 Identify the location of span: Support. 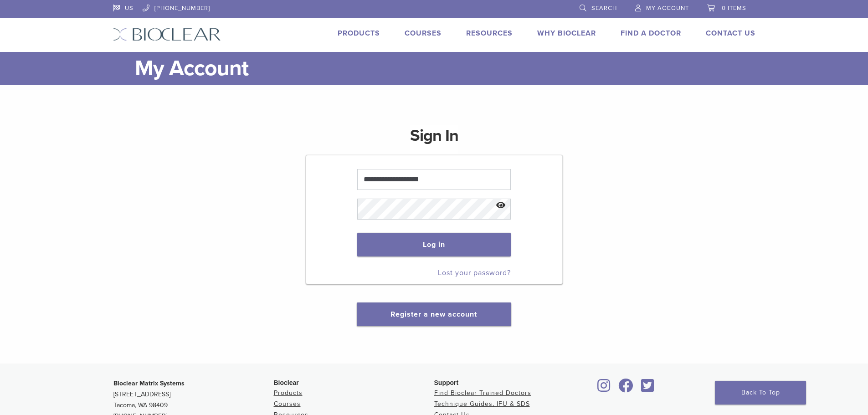
(446, 383).